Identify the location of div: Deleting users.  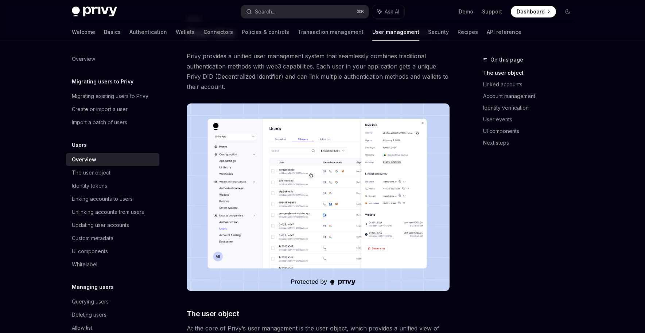
(89, 315).